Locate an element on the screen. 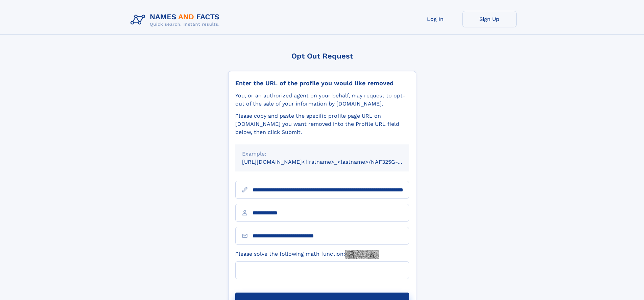  div: Opt Out Request is located at coordinates (323, 56).